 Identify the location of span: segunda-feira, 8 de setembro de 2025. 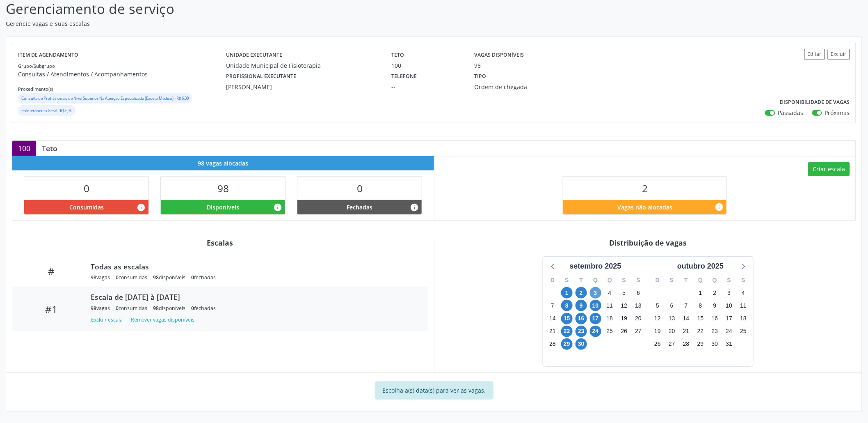
(567, 305).